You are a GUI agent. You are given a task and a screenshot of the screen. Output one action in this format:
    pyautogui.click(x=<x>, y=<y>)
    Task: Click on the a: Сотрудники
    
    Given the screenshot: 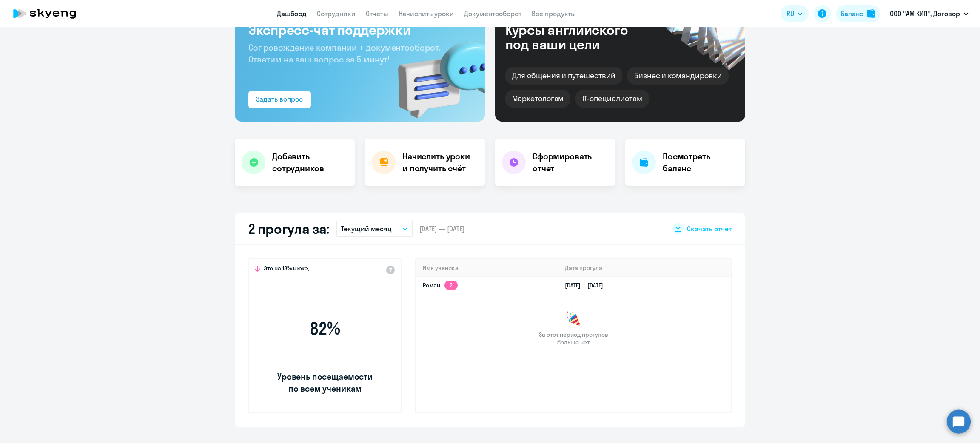 What is the action you would take?
    pyautogui.click(x=336, y=14)
    